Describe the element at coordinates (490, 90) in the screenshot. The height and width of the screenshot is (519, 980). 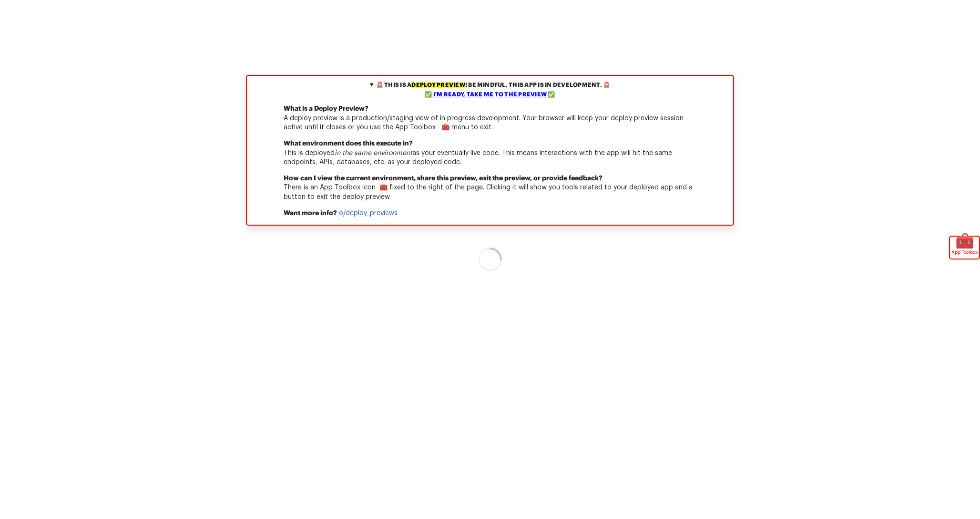
I see `summary: 🚨 This is adeploy preview! Be mindful, this app is in development. 🚨✅ I'm ready, take me to the p...` at that location.